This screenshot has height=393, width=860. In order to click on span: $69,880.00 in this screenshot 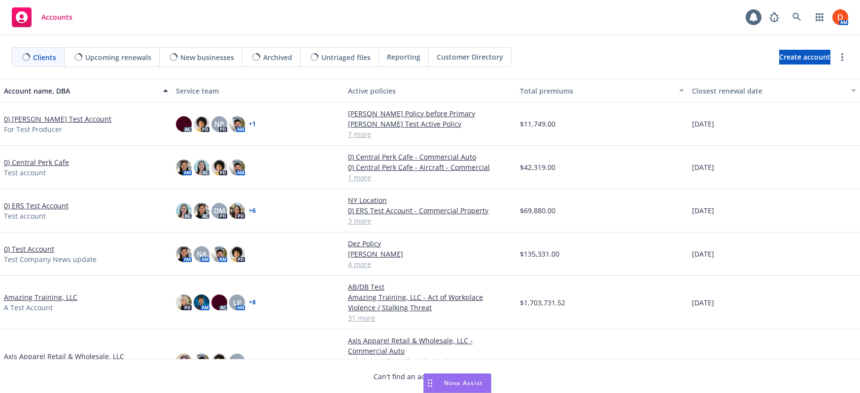, I will do `click(537, 210)`.